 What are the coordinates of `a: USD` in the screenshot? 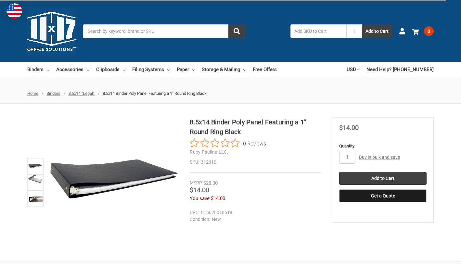 It's located at (353, 70).